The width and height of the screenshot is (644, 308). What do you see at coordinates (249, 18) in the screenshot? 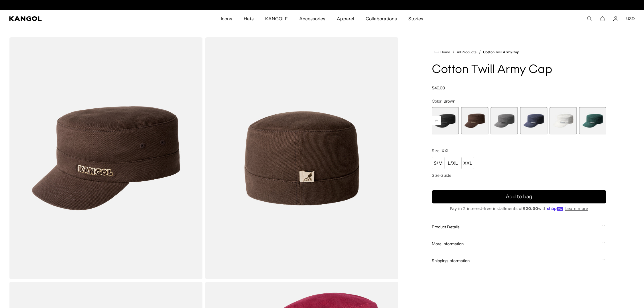
I see `a: Hats` at bounding box center [249, 18].